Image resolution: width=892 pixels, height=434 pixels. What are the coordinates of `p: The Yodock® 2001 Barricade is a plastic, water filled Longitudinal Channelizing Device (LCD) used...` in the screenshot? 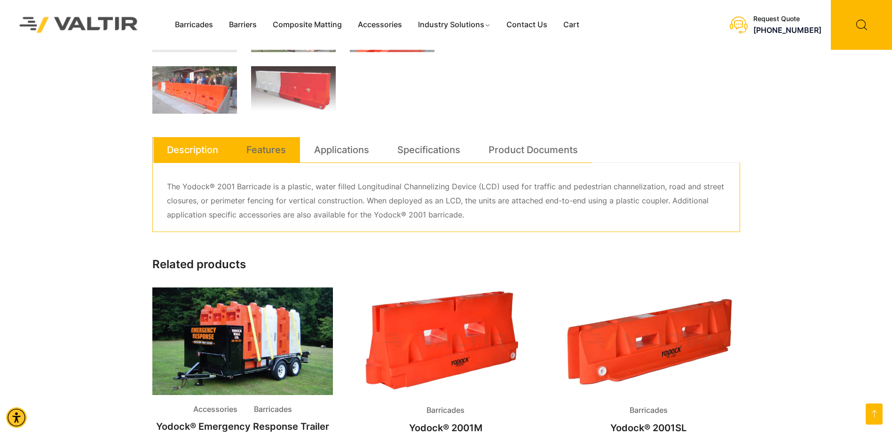 It's located at (446, 201).